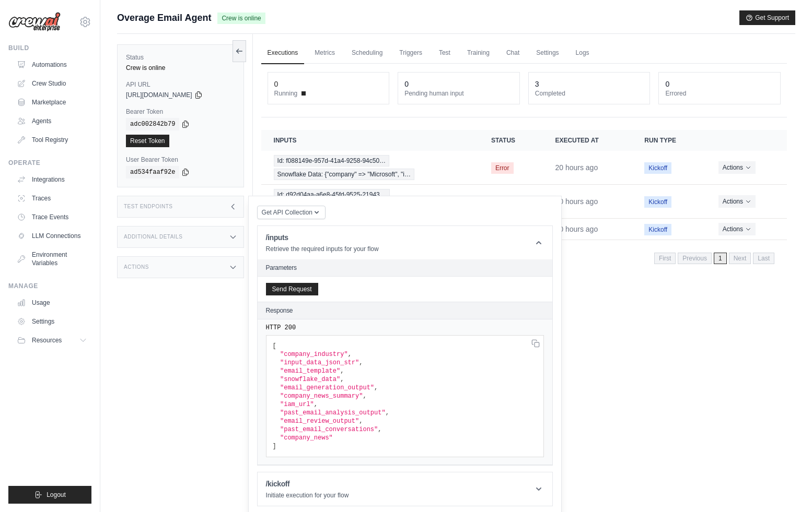 This screenshot has width=812, height=512. Describe the element at coordinates (309, 372) in the screenshot. I see `span: "email_template"` at that location.